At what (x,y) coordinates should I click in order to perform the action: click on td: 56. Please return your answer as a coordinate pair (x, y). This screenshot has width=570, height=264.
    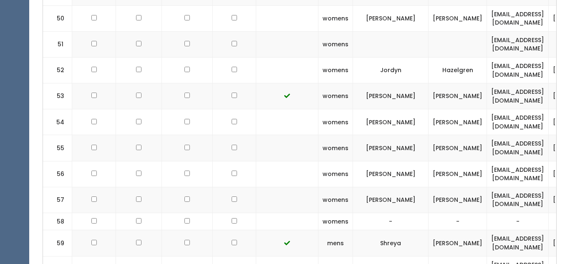
    Looking at the image, I should click on (58, 174).